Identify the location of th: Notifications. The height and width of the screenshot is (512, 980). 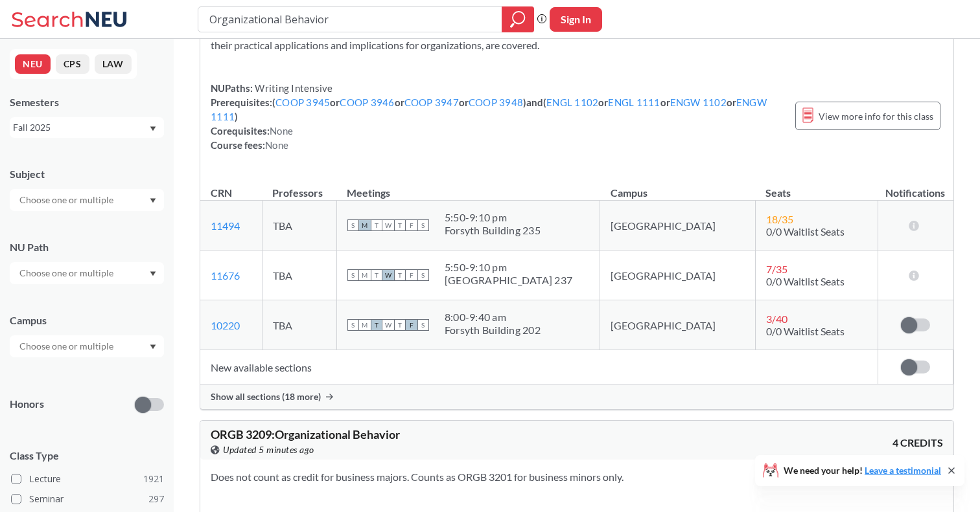
(915, 187).